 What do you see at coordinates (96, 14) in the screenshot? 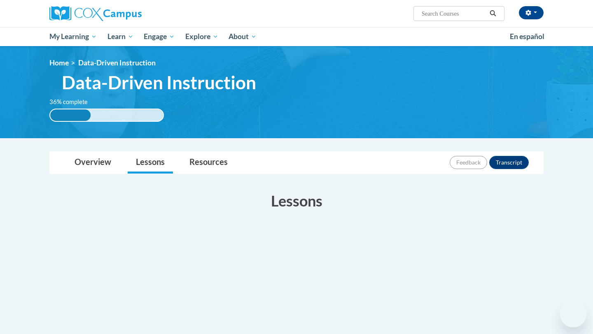
I see `img: Cox Campus` at bounding box center [96, 14].